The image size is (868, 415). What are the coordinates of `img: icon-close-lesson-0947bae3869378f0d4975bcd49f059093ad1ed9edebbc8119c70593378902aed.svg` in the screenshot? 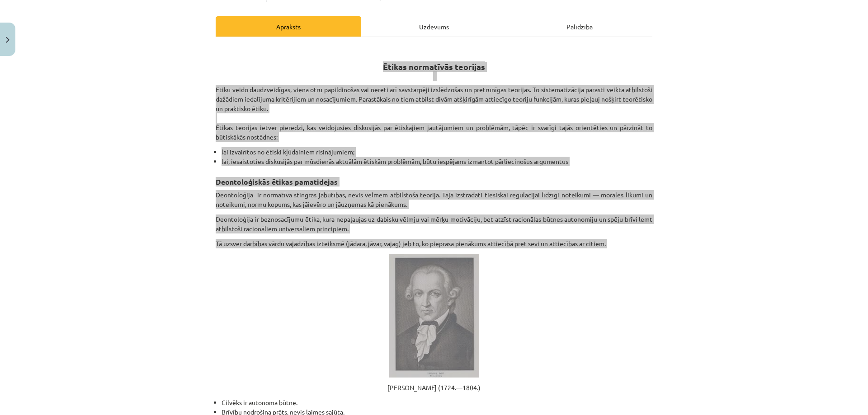 It's located at (8, 39).